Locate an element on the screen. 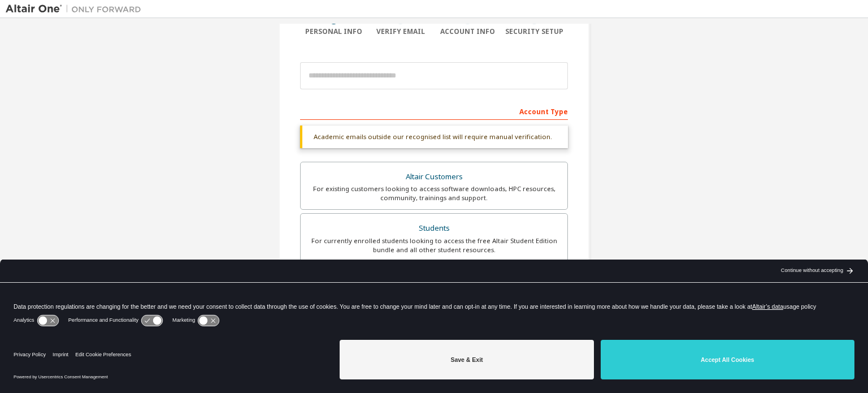 The height and width of the screenshot is (393, 868). div: Academic emails outside our recognised list will require manual verification. is located at coordinates (434, 137).